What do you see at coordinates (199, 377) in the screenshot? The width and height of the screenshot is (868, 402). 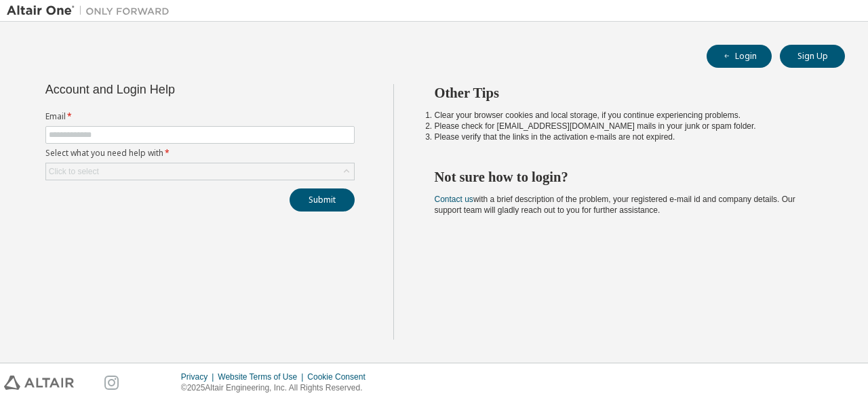 I see `div: Privacy` at bounding box center [199, 377].